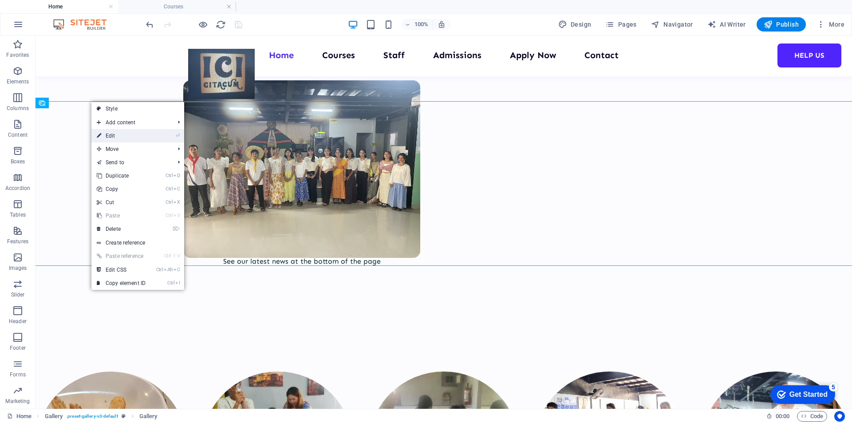 Image resolution: width=852 pixels, height=423 pixels. Describe the element at coordinates (575, 24) in the screenshot. I see `div: Design (Ctrl+Alt+Y)` at that location.